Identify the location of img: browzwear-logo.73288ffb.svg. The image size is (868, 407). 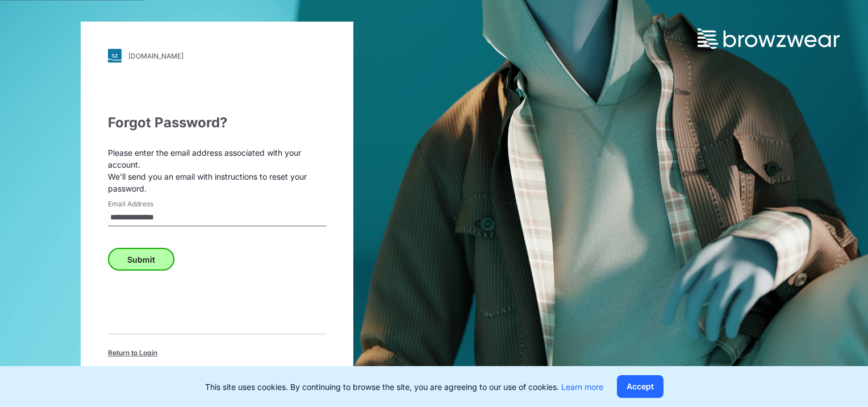
(769, 39).